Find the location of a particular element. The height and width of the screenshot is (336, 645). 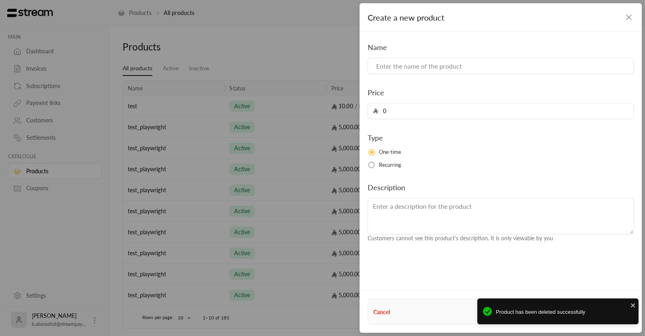

label: Description is located at coordinates (386, 187).